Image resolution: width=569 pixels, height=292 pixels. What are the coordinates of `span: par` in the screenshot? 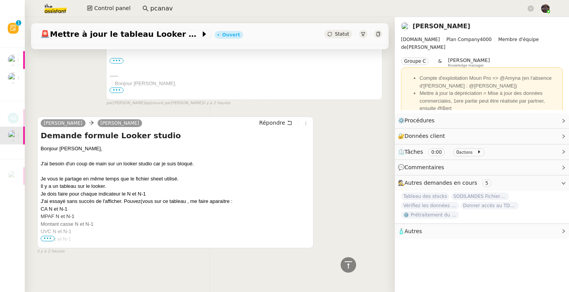 It's located at (109, 103).